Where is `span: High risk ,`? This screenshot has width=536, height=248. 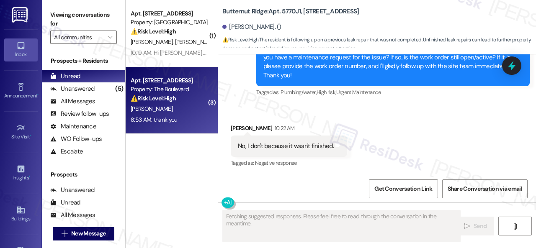 span: High risk , is located at coordinates (326, 92).